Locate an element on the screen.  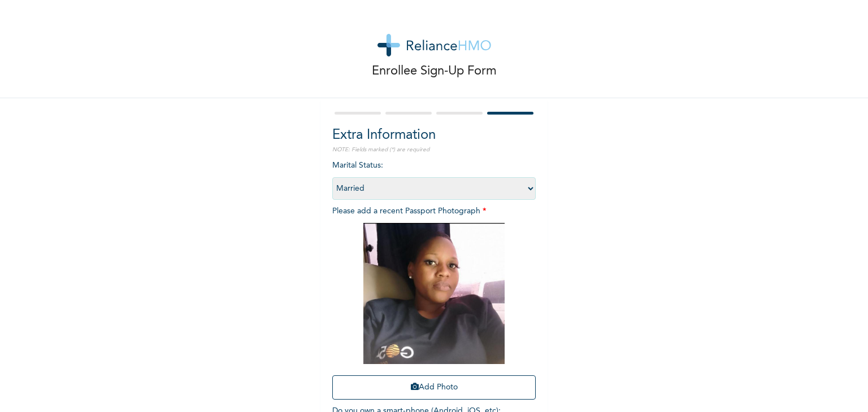
h2: Extra Information is located at coordinates (434, 135).